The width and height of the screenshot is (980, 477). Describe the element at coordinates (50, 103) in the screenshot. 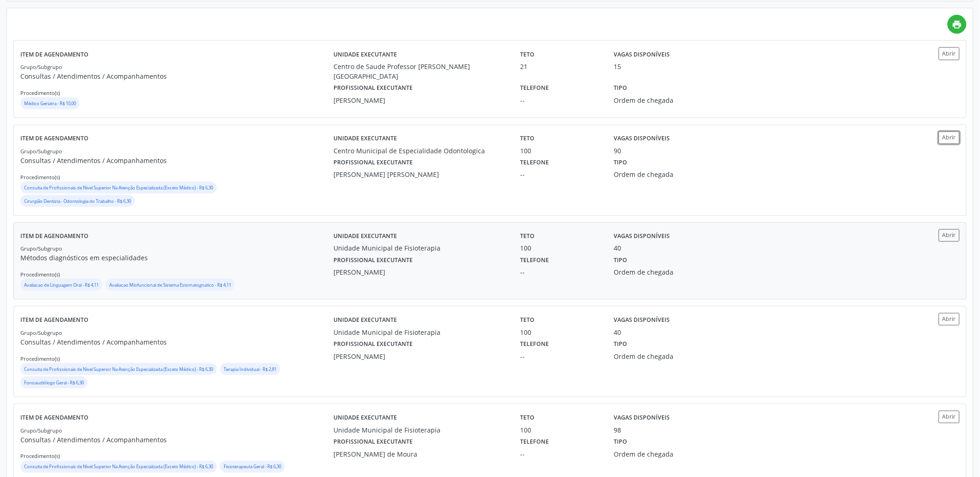

I see `small: Médico Geriatra - R$ 10,00` at that location.